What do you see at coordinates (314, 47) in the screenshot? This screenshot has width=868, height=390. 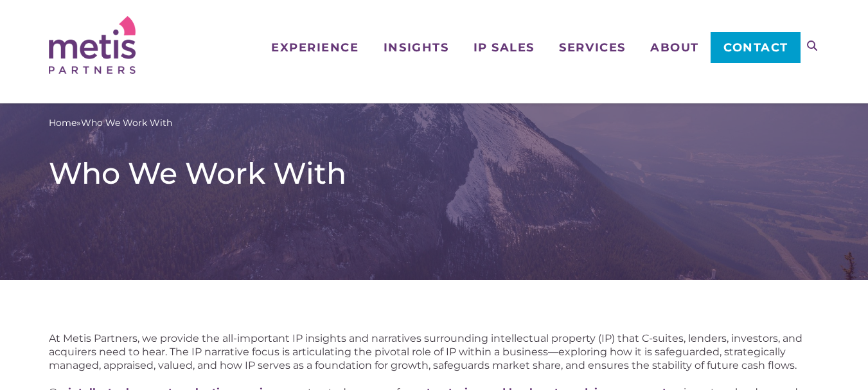 I see `span: Experience` at bounding box center [314, 47].